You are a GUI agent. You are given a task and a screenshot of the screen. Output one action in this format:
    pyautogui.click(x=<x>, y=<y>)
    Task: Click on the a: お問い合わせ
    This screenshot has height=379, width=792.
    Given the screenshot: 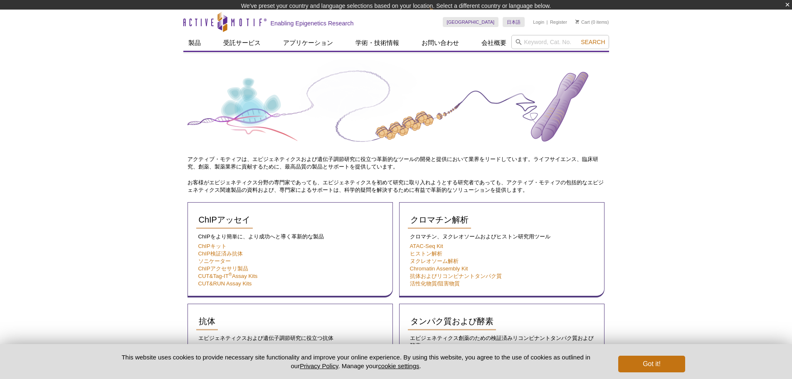 What is the action you would take?
    pyautogui.click(x=440, y=43)
    